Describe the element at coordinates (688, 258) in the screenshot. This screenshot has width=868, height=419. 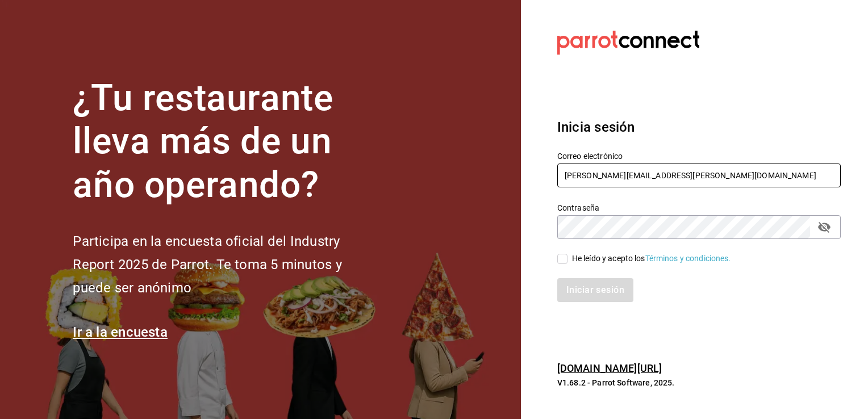
I see `a: Términos y condiciones.` at that location.